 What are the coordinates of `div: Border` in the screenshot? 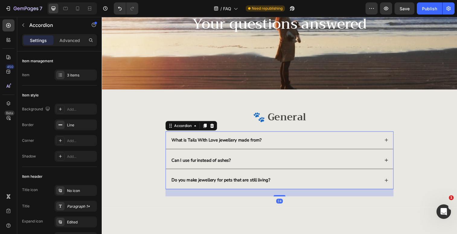 It's located at (28, 125).